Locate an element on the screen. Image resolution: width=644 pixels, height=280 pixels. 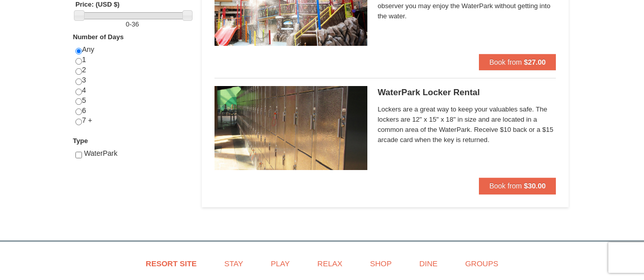
strong: $30.00 is located at coordinates (535, 185).